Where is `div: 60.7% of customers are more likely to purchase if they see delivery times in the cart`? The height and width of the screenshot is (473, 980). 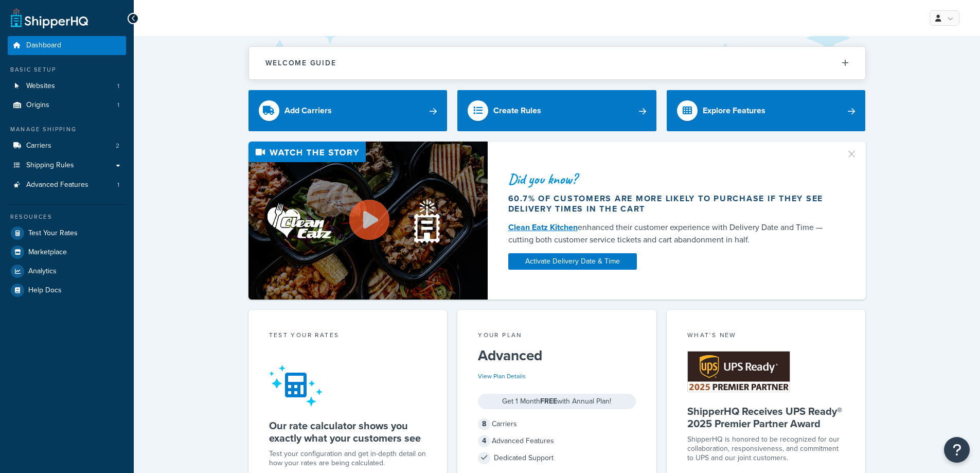
div: 60.7% of customers are more likely to purchase if they see delivery times in the cart is located at coordinates (671, 204).